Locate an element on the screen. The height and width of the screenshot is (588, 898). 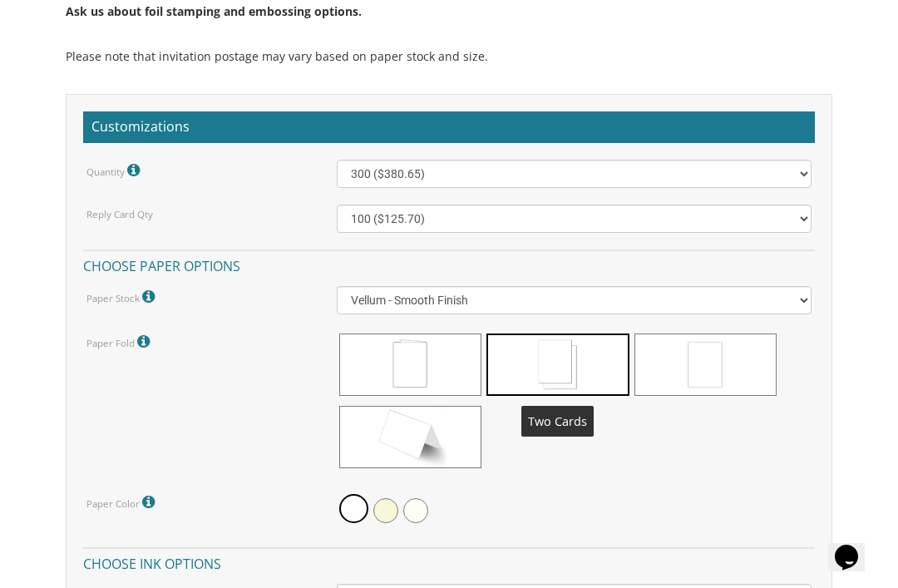
h2: Customizations is located at coordinates (449, 127).